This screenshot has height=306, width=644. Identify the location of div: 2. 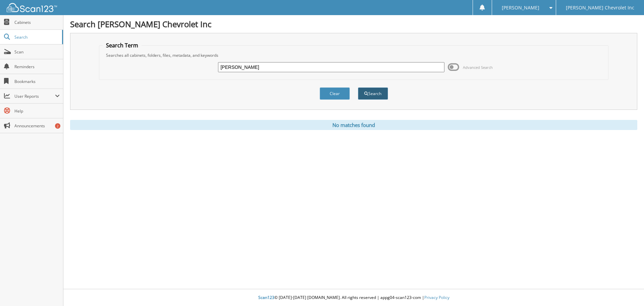
(58, 126).